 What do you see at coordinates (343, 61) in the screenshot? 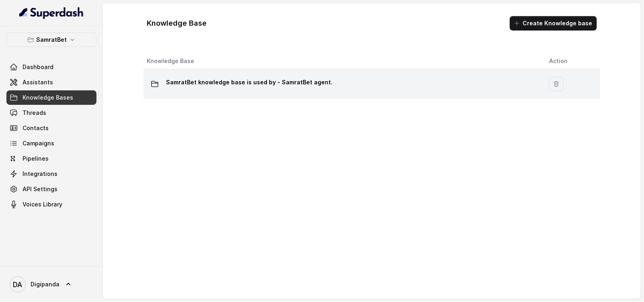
I see `th: Knowledge Base` at bounding box center [343, 61].